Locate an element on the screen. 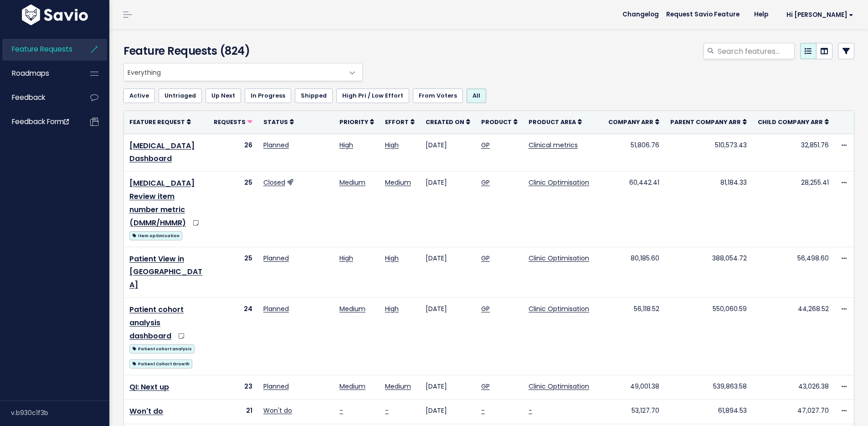  span: Parent Company ARR is located at coordinates (705, 122).